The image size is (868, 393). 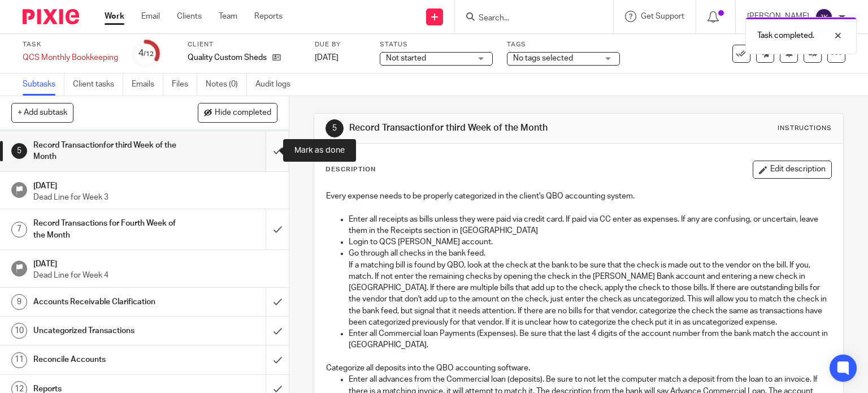 What do you see at coordinates (148, 85) in the screenshot?
I see `a: Emails` at bounding box center [148, 85].